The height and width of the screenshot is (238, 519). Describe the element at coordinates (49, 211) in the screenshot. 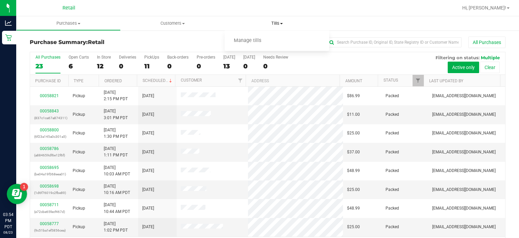

I see `p: (e72cbe65fecf467d)` at that location.